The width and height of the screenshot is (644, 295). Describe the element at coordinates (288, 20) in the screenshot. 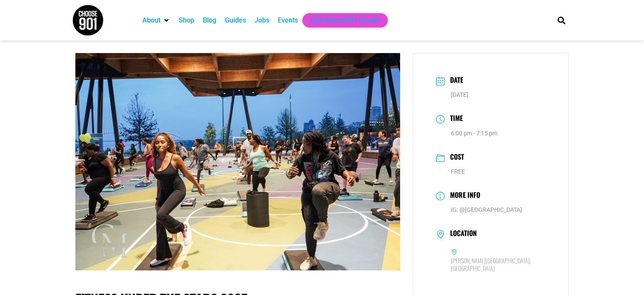

I see `a: Events` at that location.